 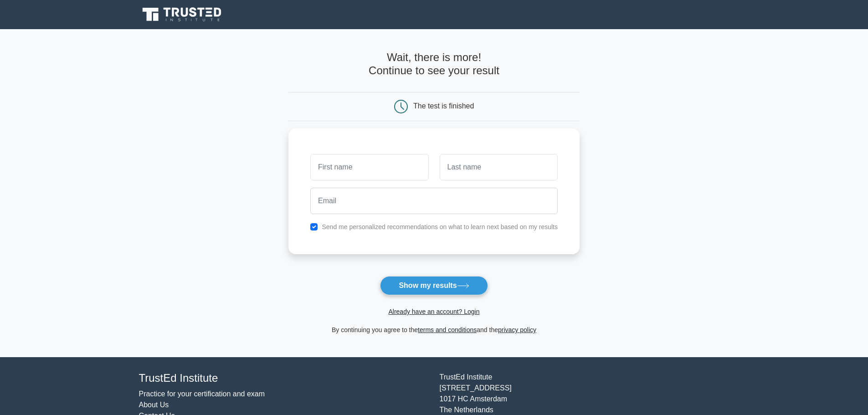 I want to click on a: Already have an account? Login, so click(x=434, y=311).